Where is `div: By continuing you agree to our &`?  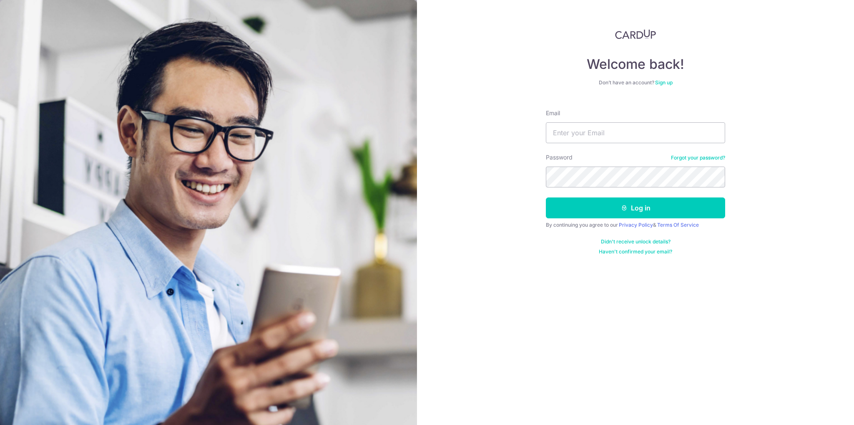
div: By continuing you agree to our & is located at coordinates (636, 225).